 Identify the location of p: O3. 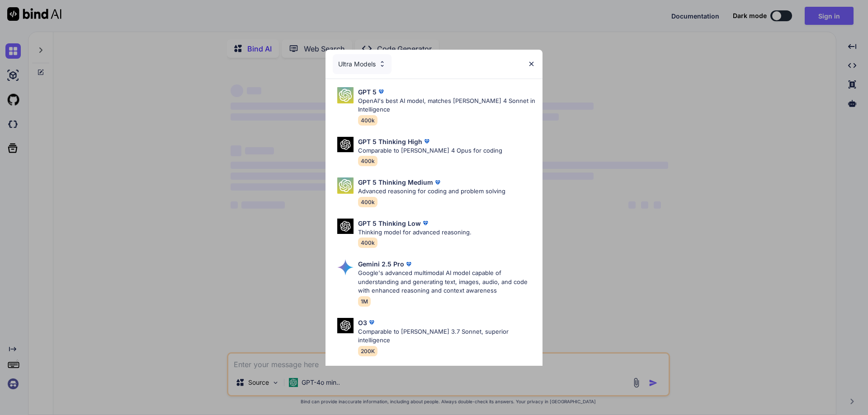
(363, 323).